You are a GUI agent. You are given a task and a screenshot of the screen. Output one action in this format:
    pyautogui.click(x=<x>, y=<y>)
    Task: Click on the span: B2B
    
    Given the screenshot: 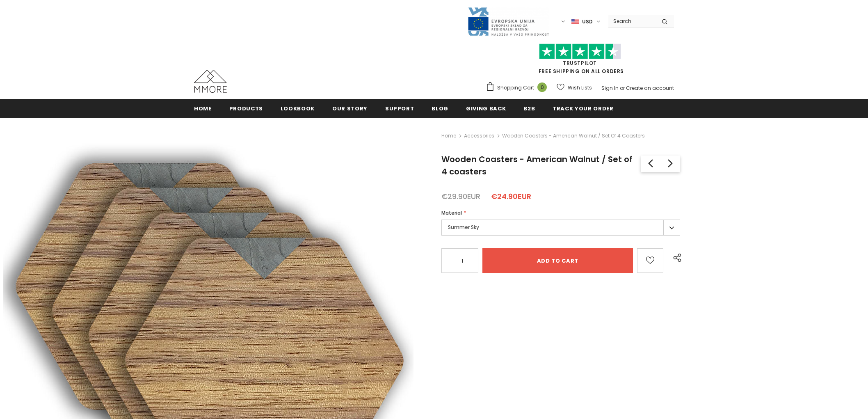 What is the action you would take?
    pyautogui.click(x=529, y=108)
    